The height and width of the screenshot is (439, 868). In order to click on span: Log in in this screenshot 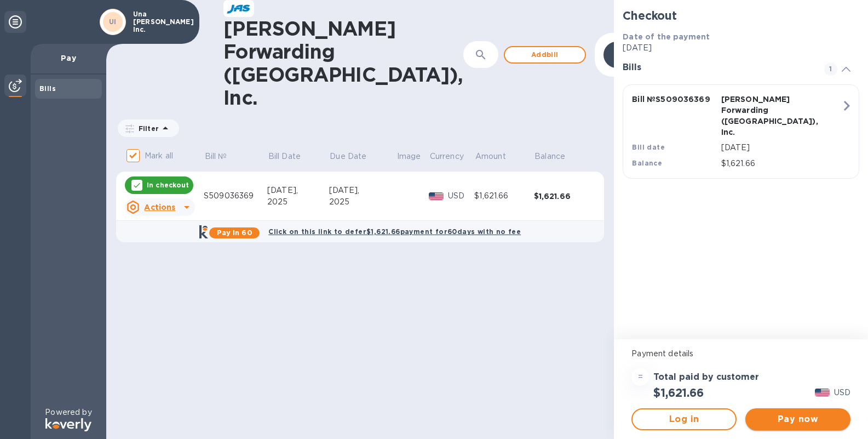, I will do `click(684, 420)`.